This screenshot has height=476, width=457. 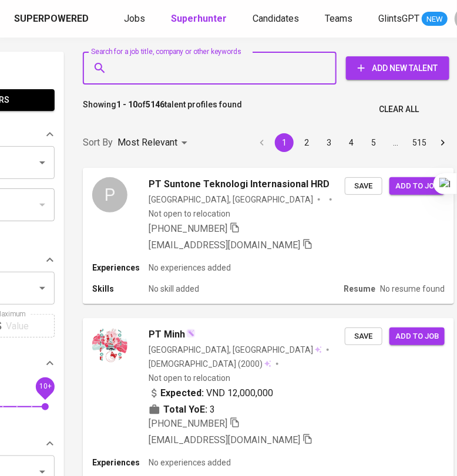 What do you see at coordinates (412, 289) in the screenshot?
I see `p: No resume found` at bounding box center [412, 289].